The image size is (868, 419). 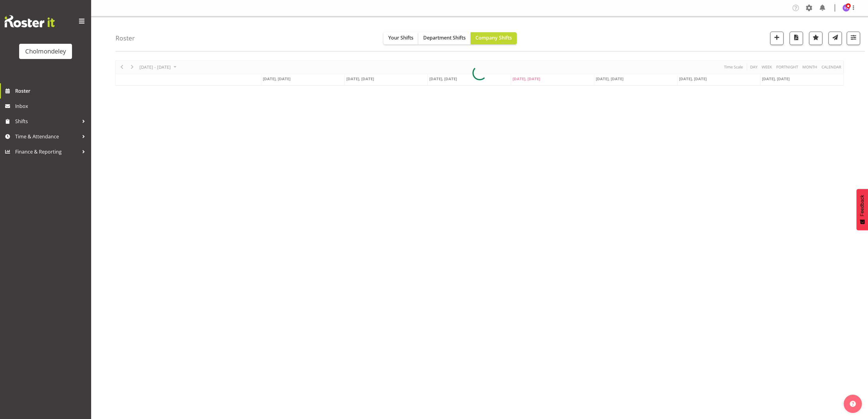 I want to click on div: Cholmondeley, so click(x=45, y=51).